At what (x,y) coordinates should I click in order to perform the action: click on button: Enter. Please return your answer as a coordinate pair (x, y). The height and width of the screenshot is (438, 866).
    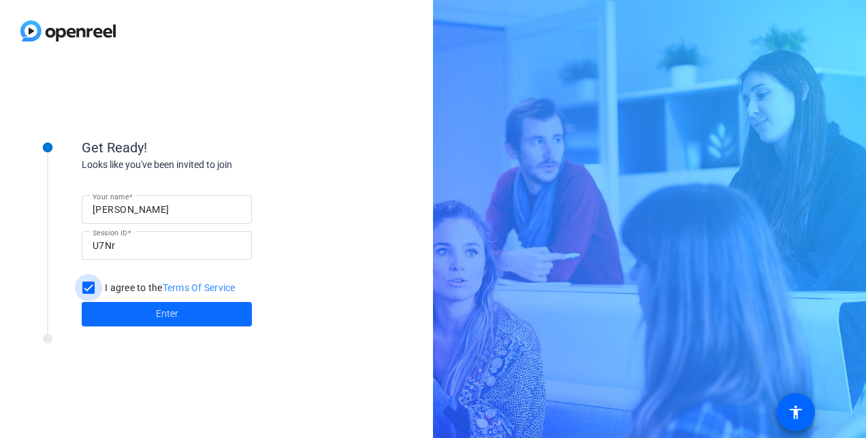
    Looking at the image, I should click on (167, 314).